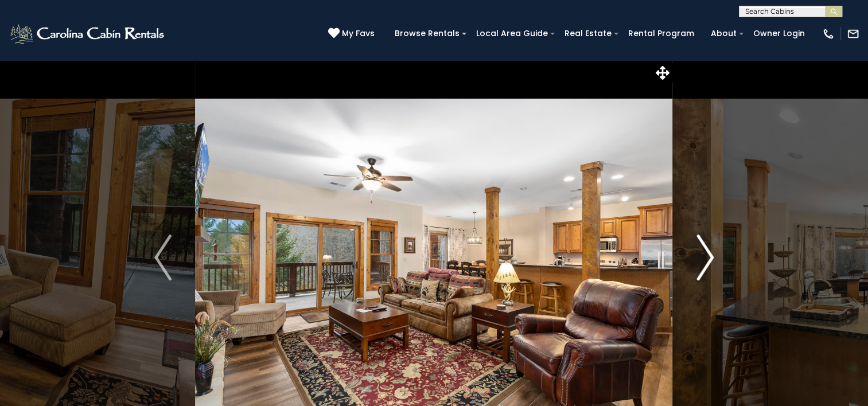 This screenshot has height=406, width=868. Describe the element at coordinates (512, 33) in the screenshot. I see `a: Local Area Guide` at that location.